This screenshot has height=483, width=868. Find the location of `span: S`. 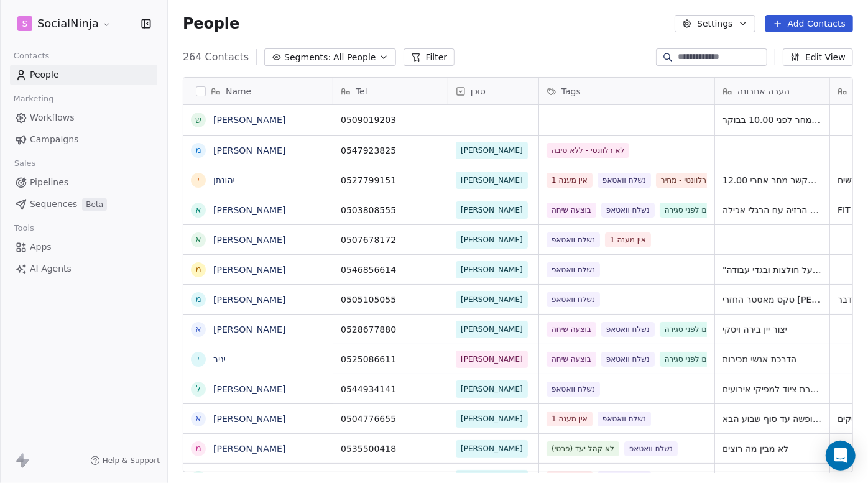

span: S is located at coordinates (25, 23).